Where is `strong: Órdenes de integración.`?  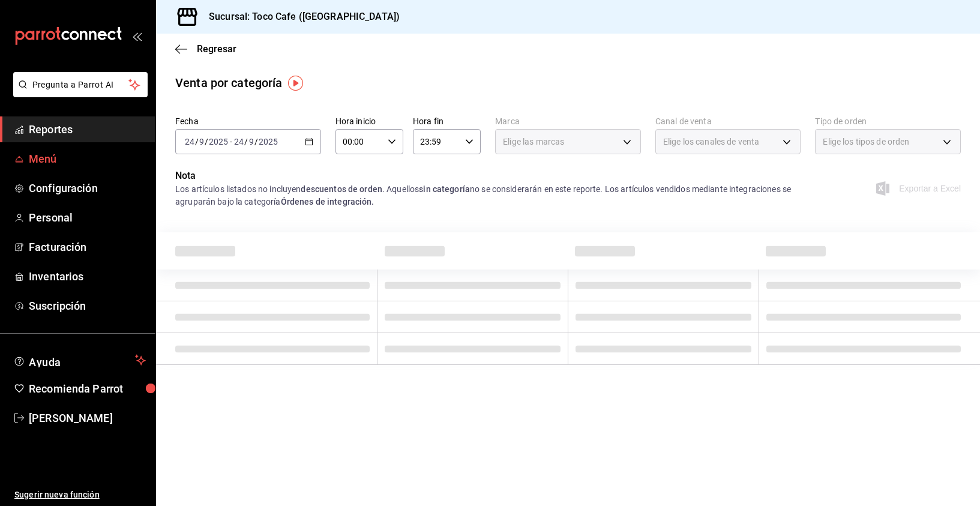 strong: Órdenes de integración. is located at coordinates (328, 201).